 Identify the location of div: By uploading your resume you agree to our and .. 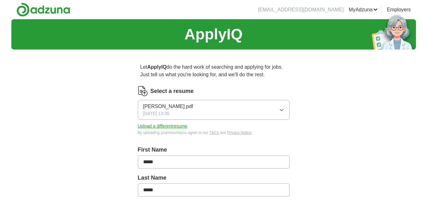
(214, 133).